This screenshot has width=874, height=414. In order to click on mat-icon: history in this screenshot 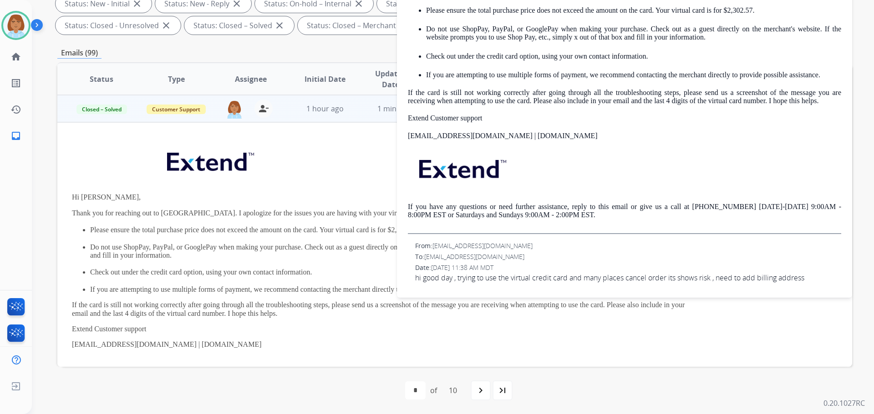, I will do `click(16, 110)`.